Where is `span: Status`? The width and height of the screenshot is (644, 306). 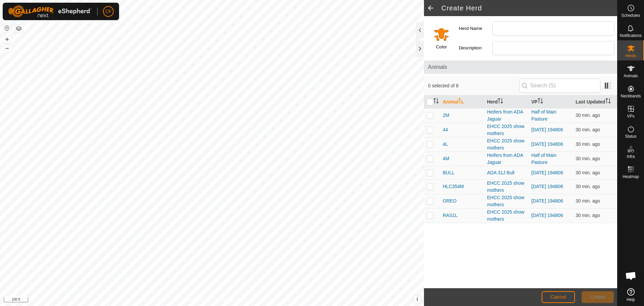 span: Status is located at coordinates (631, 136).